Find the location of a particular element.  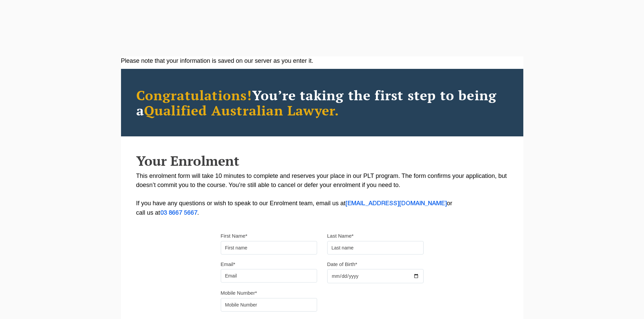

div: Please note that your information is saved on our server as you enter it. is located at coordinates (322, 61).